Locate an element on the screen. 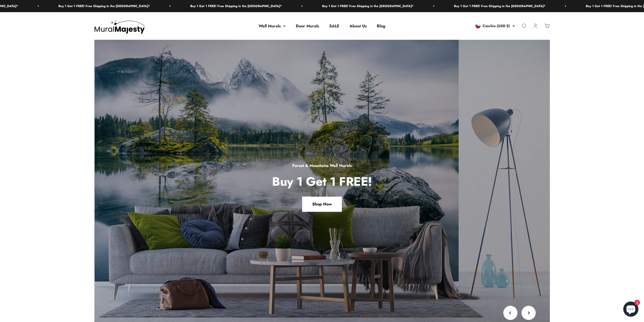 This screenshot has height=322, width=644. button: Czechia (USD $) is located at coordinates (495, 26).